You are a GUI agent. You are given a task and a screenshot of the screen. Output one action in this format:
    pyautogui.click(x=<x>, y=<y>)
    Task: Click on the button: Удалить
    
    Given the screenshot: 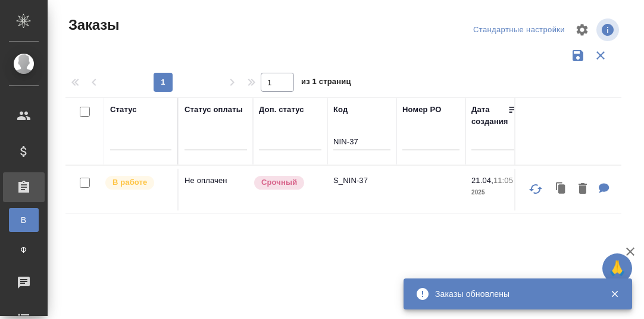 What is the action you would take?
    pyautogui.click(x=583, y=189)
    